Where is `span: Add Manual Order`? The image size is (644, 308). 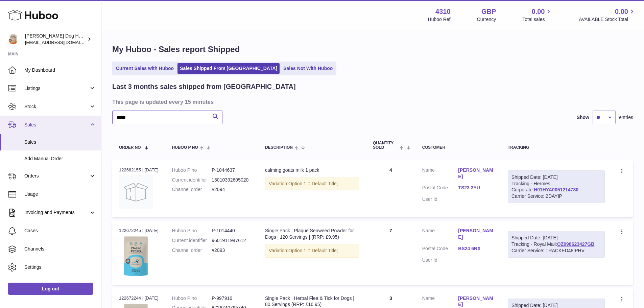 span: Add Manual Order is located at coordinates (60, 158).